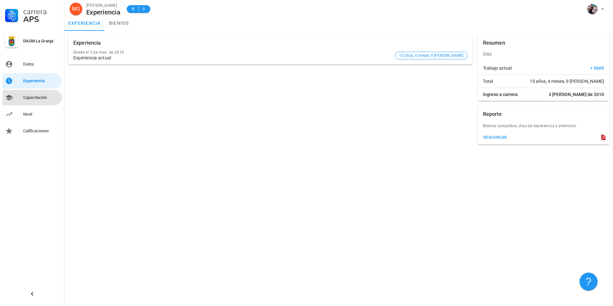  I want to click on div: Datos, so click(41, 64).